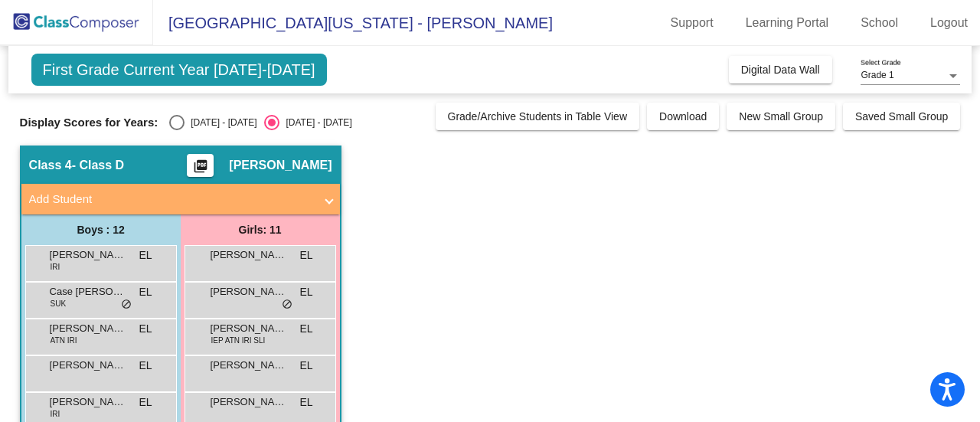 This screenshot has height=422, width=980. I want to click on span: Digital Data Wall, so click(780, 70).